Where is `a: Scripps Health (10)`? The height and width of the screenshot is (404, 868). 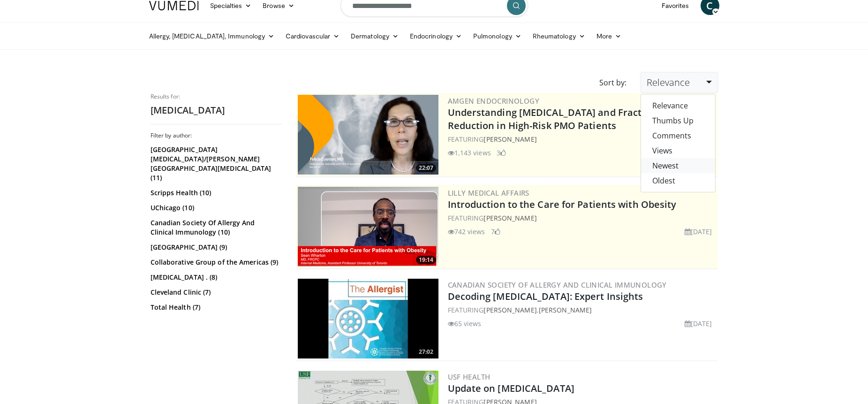
a: Scripps Health (10) is located at coordinates (215, 193).